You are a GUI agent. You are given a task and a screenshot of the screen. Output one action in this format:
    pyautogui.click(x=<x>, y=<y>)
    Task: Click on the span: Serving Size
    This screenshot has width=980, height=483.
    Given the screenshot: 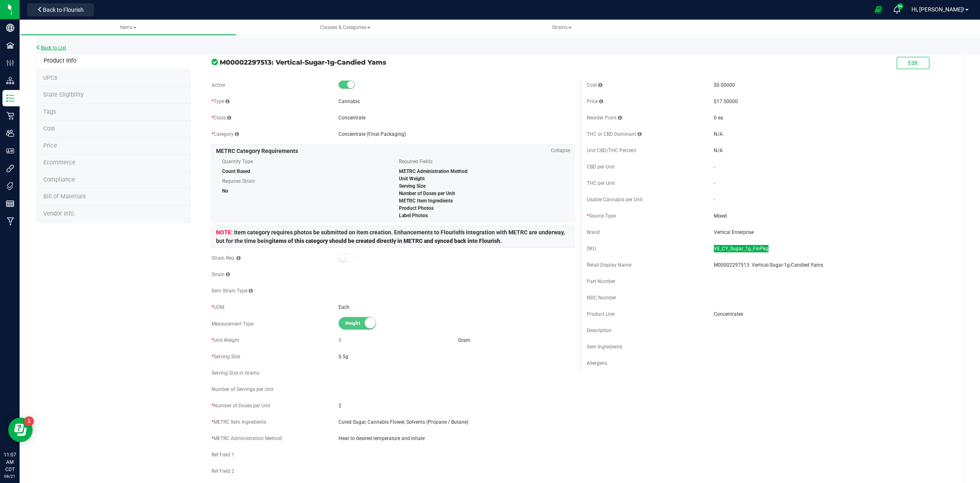 What is the action you would take?
    pyautogui.click(x=412, y=186)
    